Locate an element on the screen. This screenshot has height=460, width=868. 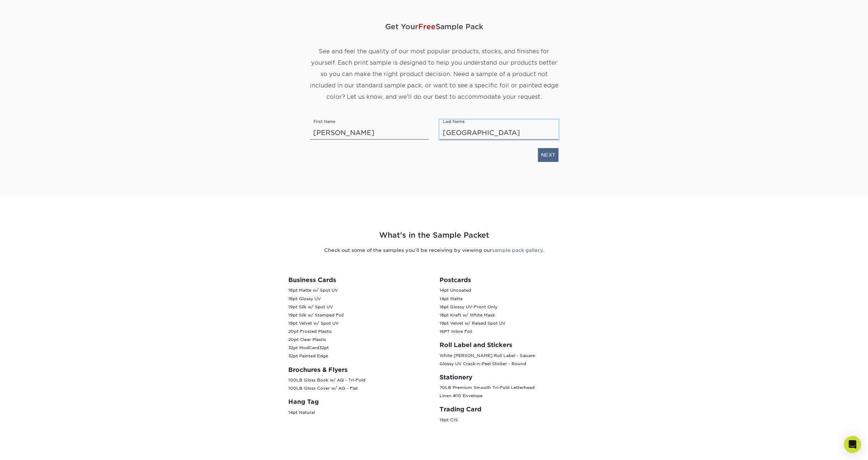
span: Get Your Sample Pack is located at coordinates (434, 26).